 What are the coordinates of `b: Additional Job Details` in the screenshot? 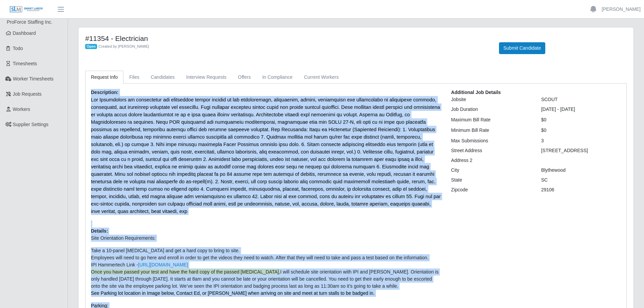 It's located at (476, 92).